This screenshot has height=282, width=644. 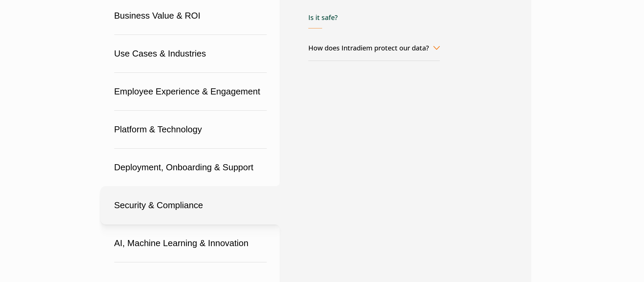 What do you see at coordinates (374, 21) in the screenshot?
I see `h4: Is it safe?` at bounding box center [374, 21].